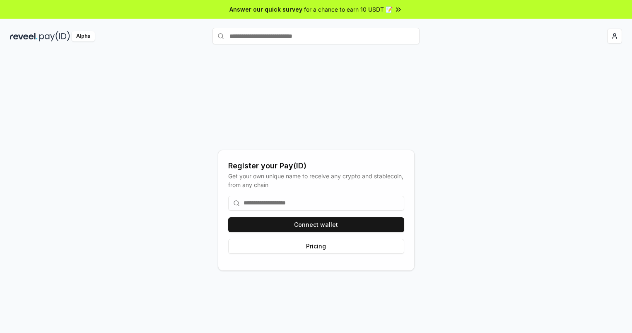 The width and height of the screenshot is (632, 333). I want to click on div: Alpha, so click(83, 36).